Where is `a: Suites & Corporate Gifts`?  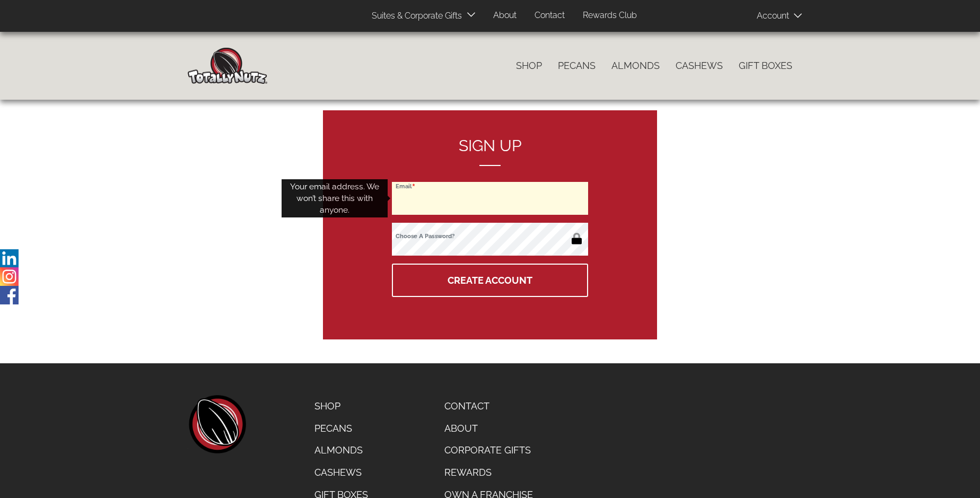
a: Suites & Corporate Gifts is located at coordinates (414, 16).